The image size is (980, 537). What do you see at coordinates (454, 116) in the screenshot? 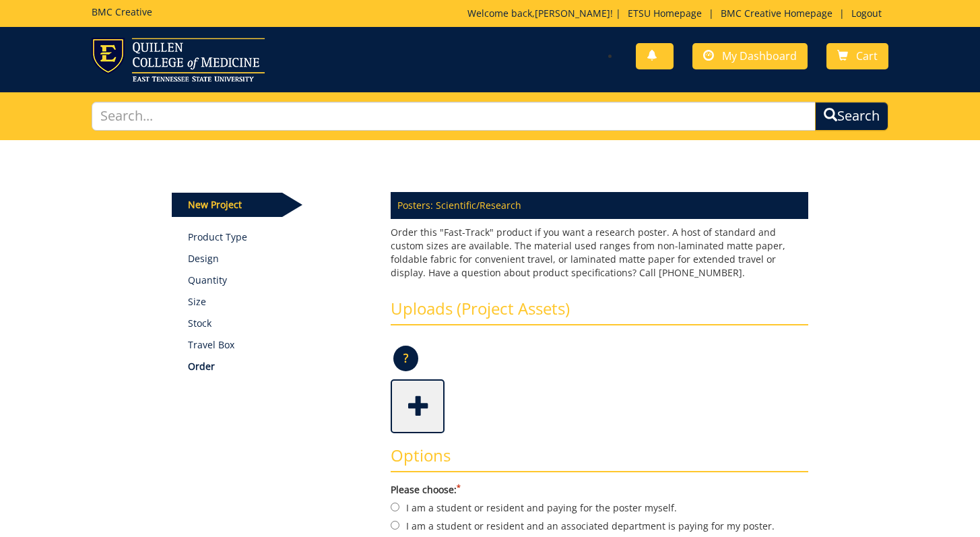
I see `input: Search...` at bounding box center [454, 116].